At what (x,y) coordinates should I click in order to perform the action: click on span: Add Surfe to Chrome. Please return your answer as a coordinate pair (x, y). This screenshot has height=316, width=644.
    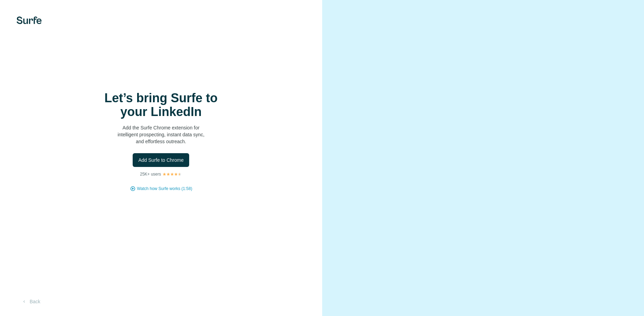
    Looking at the image, I should click on (161, 160).